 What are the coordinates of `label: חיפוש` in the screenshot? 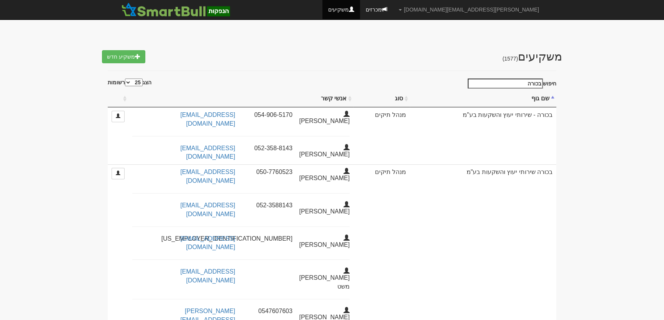 It's located at (511, 84).